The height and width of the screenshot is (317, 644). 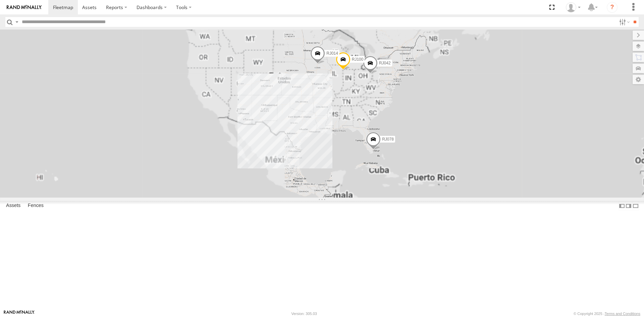 What do you see at coordinates (624, 22) in the screenshot?
I see `label: Search Filter Options` at bounding box center [624, 22].